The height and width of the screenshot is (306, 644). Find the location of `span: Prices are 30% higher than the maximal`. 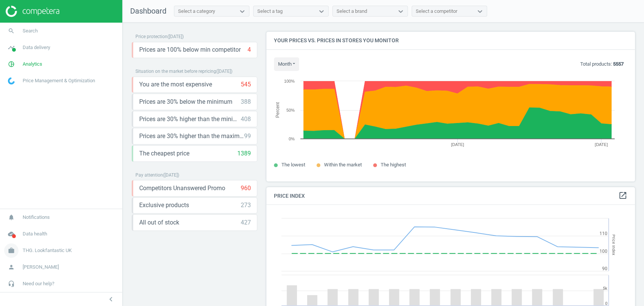

span: Prices are 30% higher than the maximal is located at coordinates (192, 136).